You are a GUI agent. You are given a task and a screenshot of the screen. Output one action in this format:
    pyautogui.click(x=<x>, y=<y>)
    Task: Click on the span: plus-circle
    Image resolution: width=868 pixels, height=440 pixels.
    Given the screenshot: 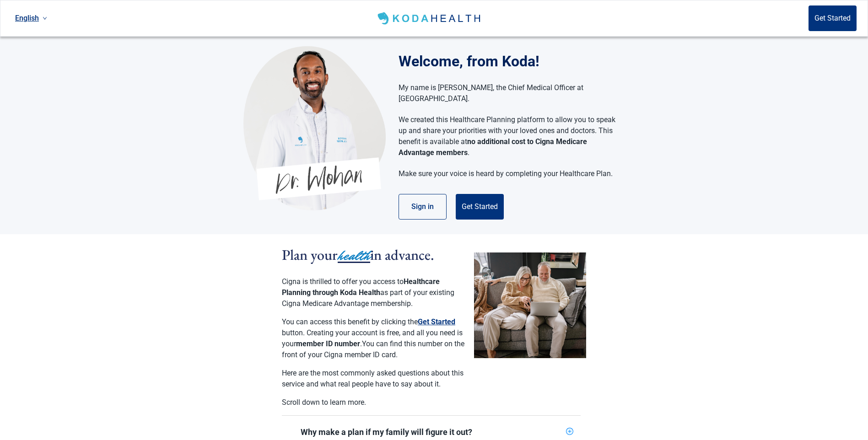 What is the action you would take?
    pyautogui.click(x=570, y=431)
    